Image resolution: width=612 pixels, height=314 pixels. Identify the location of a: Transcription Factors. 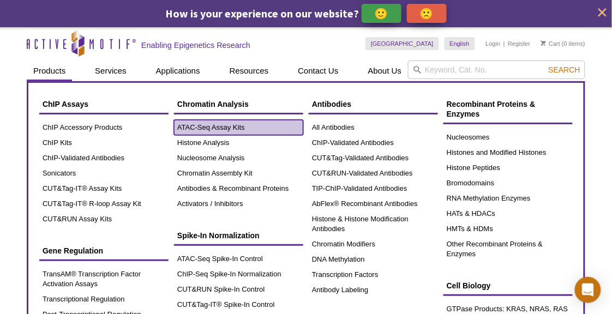
(373, 275).